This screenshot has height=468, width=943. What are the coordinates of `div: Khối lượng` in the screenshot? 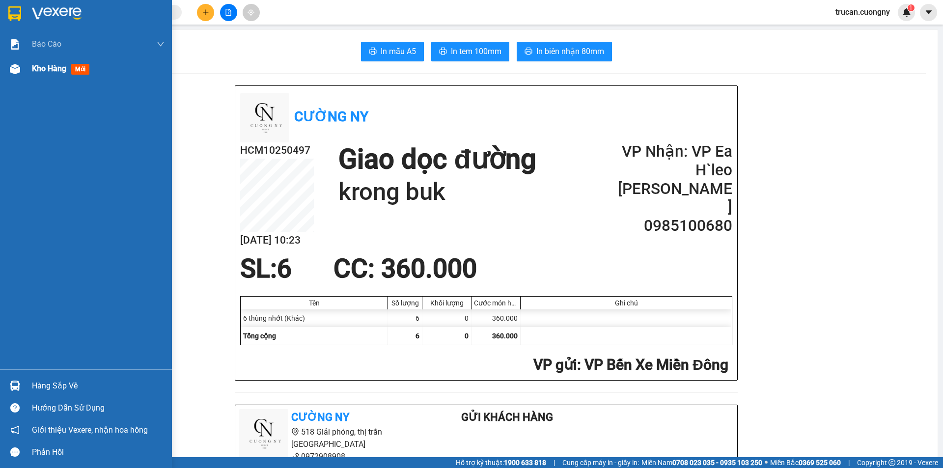 It's located at (446, 303).